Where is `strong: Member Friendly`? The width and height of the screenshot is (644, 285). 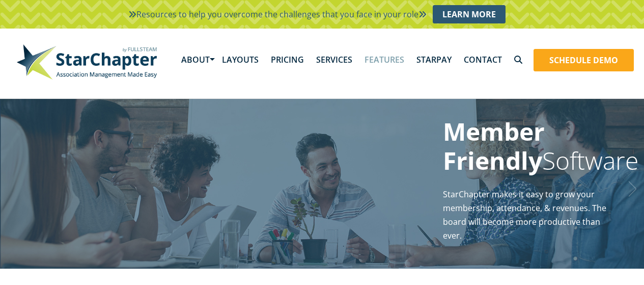
strong: Member Friendly is located at coordinates (494, 146).